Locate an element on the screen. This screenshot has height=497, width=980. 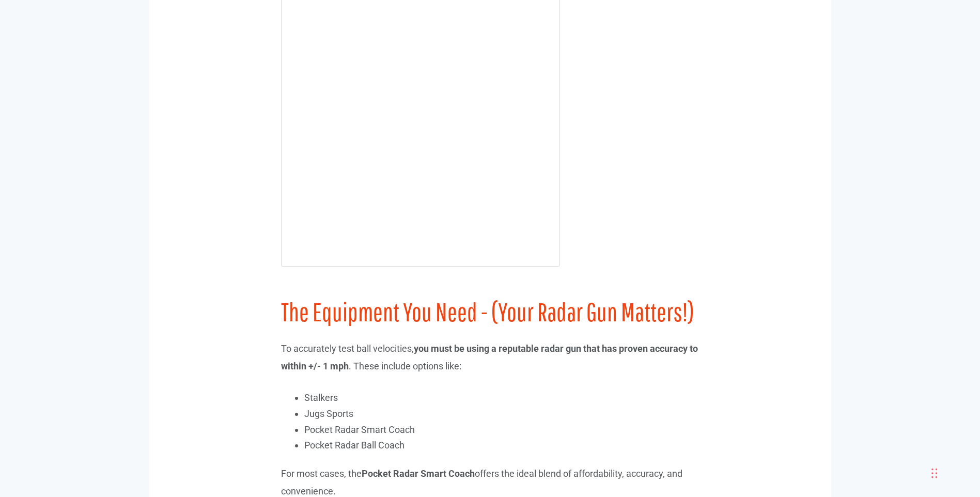
div: Drag is located at coordinates (935, 473).